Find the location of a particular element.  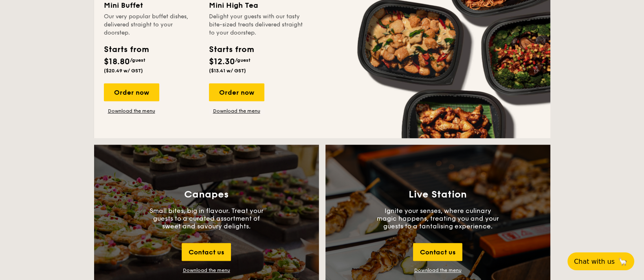

span: Chat with us is located at coordinates (594, 262).